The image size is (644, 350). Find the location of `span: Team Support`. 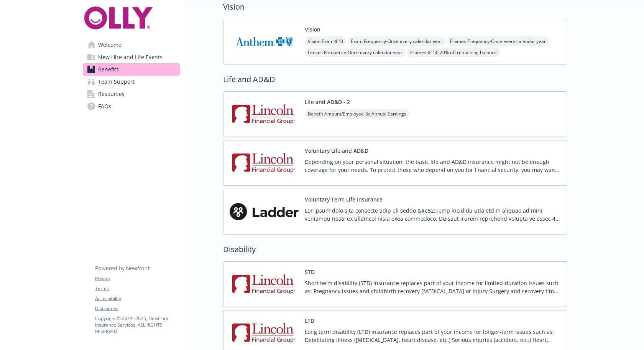

span: Team Support is located at coordinates (116, 82).